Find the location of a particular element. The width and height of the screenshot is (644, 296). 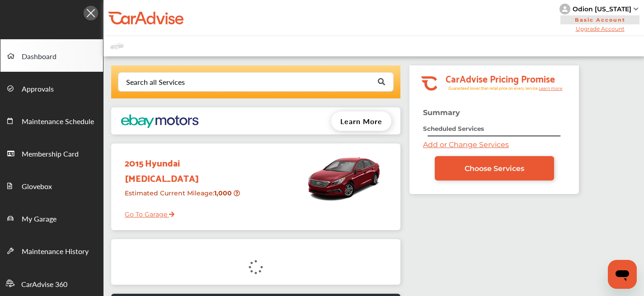

span: My Garage is located at coordinates (39, 219).